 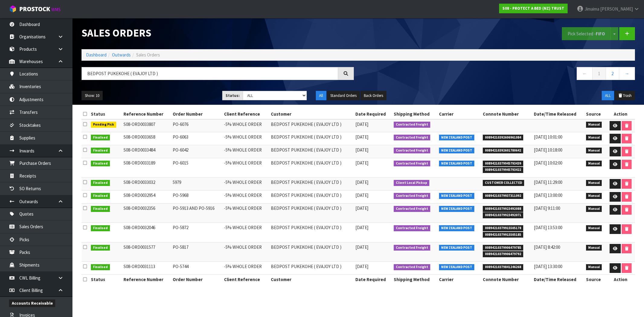 I want to click on span: 00894210379937311092, so click(x=503, y=196).